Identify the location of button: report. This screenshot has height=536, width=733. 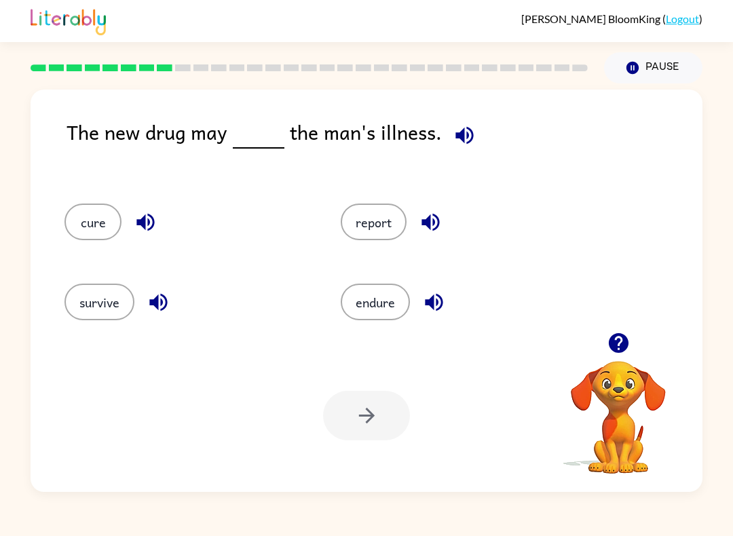
(373, 222).